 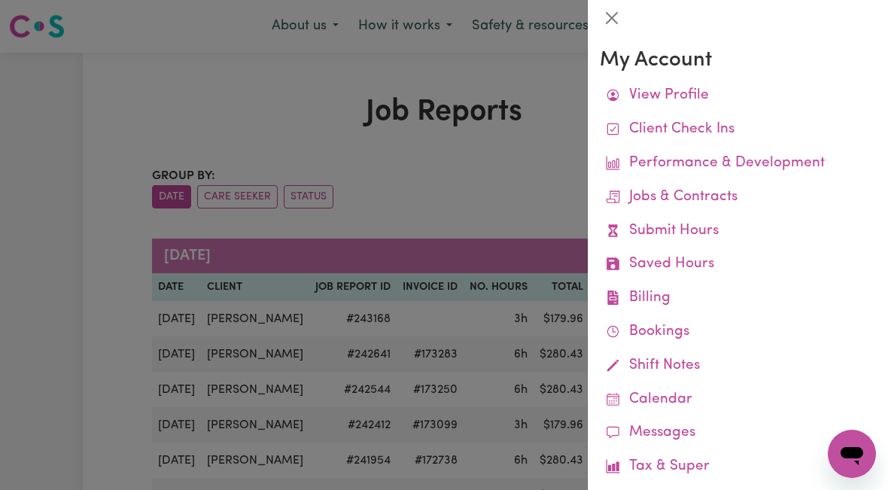 What do you see at coordinates (737, 298) in the screenshot?
I see `a: Billing` at bounding box center [737, 298].